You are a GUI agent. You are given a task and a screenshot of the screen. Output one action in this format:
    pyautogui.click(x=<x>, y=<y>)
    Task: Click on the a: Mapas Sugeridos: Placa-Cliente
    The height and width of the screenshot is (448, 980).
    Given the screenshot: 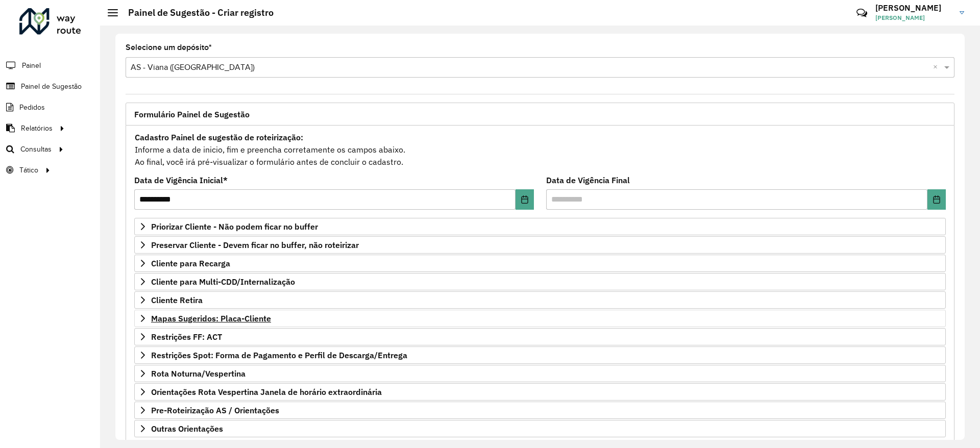 What is the action you would take?
    pyautogui.click(x=540, y=318)
    